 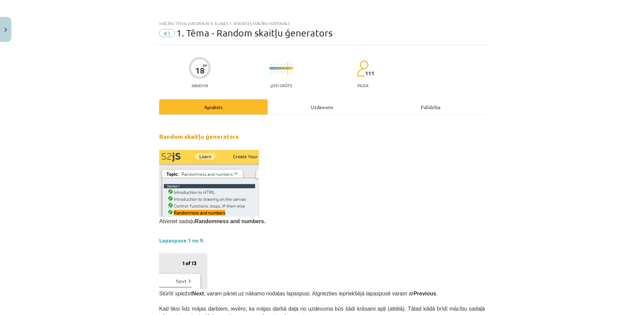 I want to click on div: Palīdzība, so click(x=431, y=107).